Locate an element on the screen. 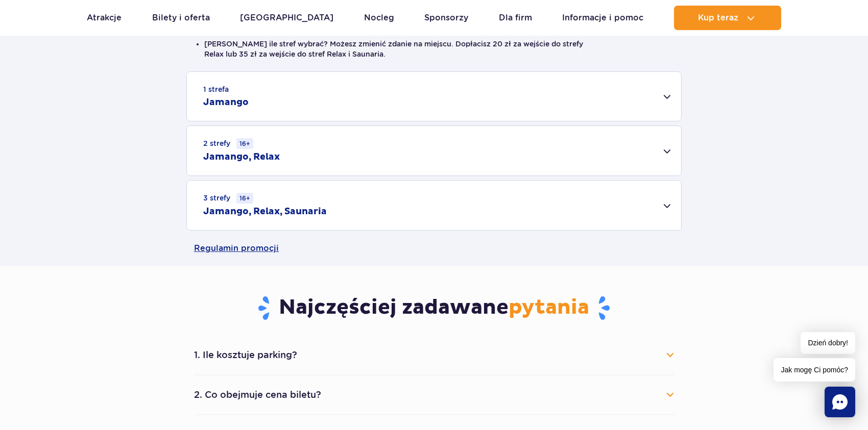 The height and width of the screenshot is (430, 868). small: 2 strefy is located at coordinates (228, 143).